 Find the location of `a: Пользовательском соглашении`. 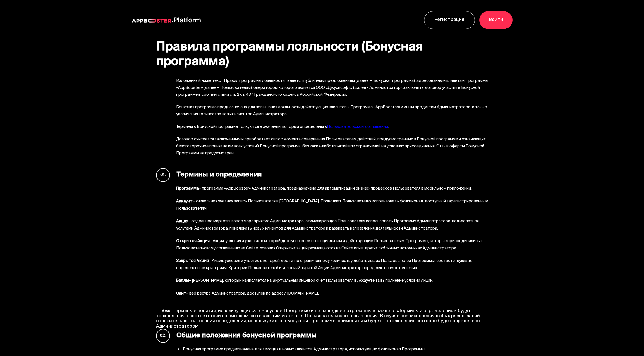

a: Пользовательском соглашении is located at coordinates (357, 127).